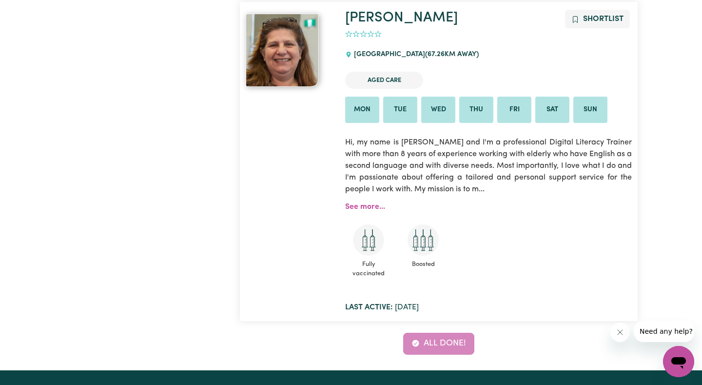  What do you see at coordinates (289, 50) in the screenshot?
I see `a: Christina` at bounding box center [289, 50].